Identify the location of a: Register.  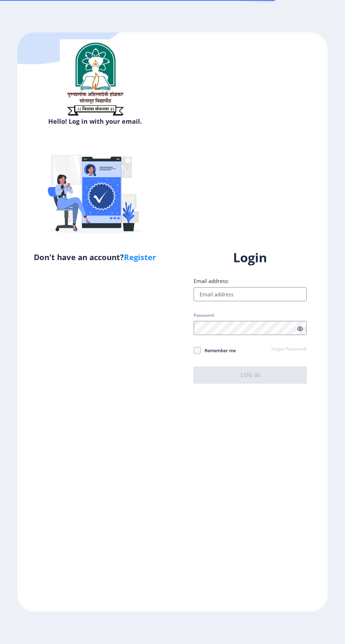
(140, 257).